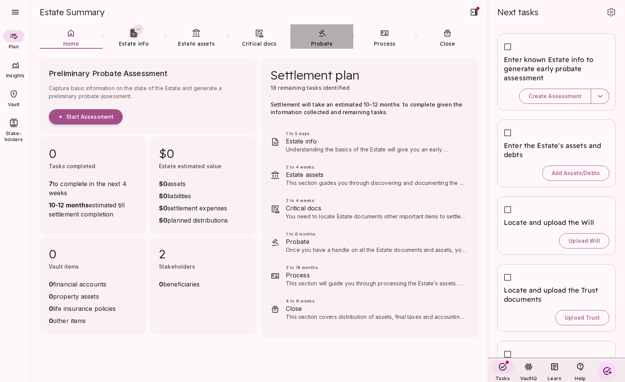  Describe the element at coordinates (179, 284) in the screenshot. I see `span: beneficiaries` at that location.